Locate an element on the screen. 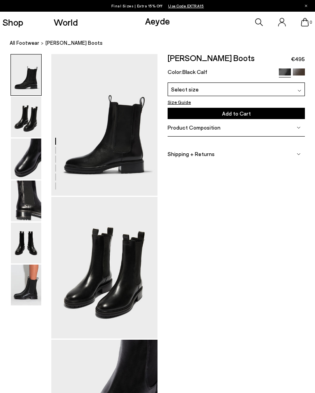  a: Shop is located at coordinates (13, 22).